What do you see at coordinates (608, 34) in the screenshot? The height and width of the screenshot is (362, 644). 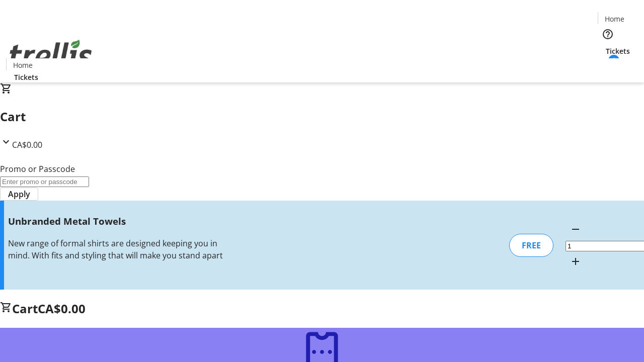 I see `button: Help` at bounding box center [608, 34].